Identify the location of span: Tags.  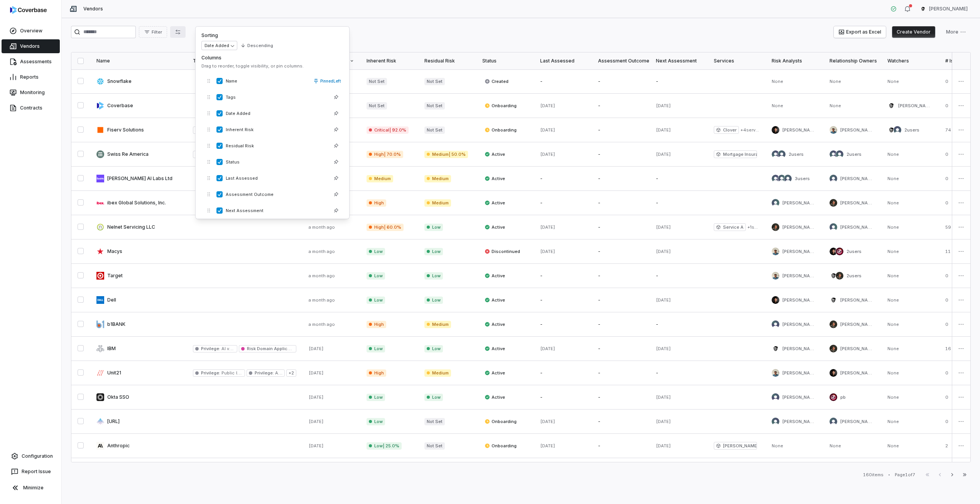
(277, 97).